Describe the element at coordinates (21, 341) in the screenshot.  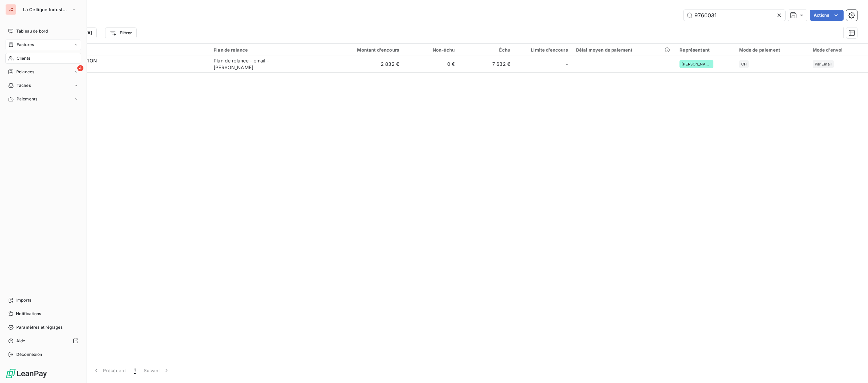
I see `span: Aide` at that location.